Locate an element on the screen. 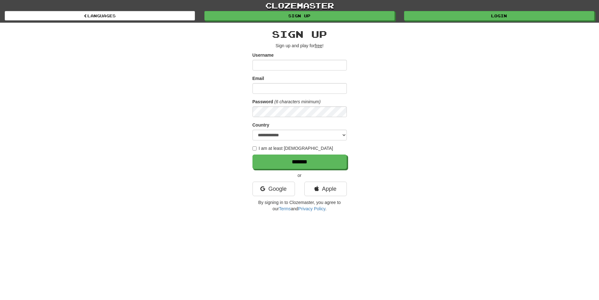 This screenshot has height=300, width=599. label: Password is located at coordinates (263, 102).